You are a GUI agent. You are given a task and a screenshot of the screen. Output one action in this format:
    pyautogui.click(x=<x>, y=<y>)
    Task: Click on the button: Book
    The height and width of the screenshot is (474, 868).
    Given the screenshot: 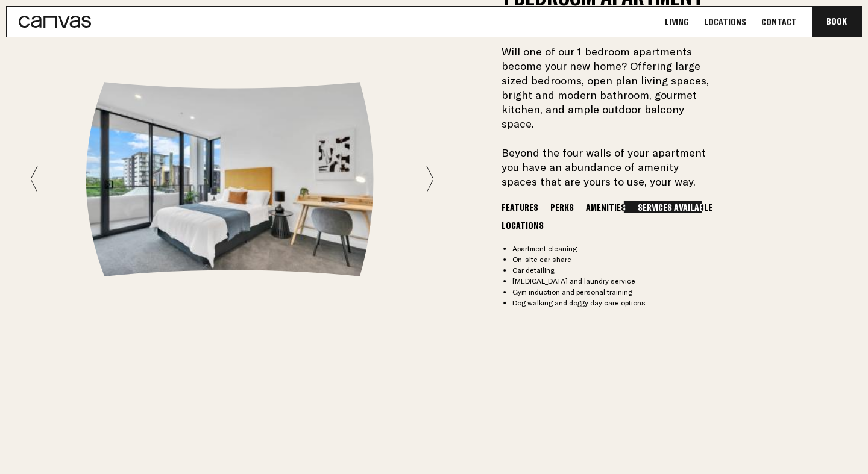 What is the action you would take?
    pyautogui.click(x=836, y=21)
    